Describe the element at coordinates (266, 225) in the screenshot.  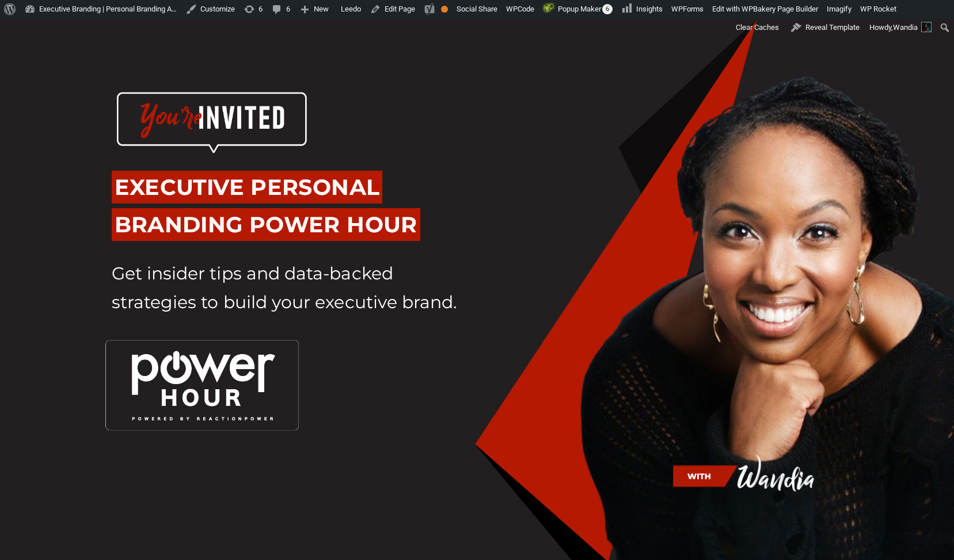
I see `span: BRANDING POWER HOUR` at that location.